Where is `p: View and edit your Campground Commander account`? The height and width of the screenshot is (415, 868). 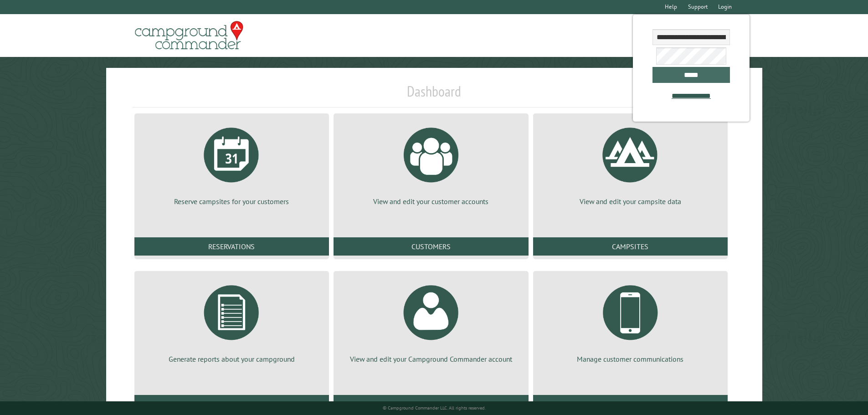
p: View and edit your Campground Commander account is located at coordinates (430, 359).